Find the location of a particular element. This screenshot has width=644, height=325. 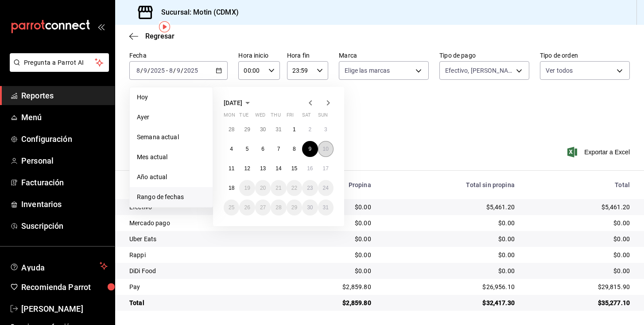

button: August 20, 2025 is located at coordinates (262, 188).